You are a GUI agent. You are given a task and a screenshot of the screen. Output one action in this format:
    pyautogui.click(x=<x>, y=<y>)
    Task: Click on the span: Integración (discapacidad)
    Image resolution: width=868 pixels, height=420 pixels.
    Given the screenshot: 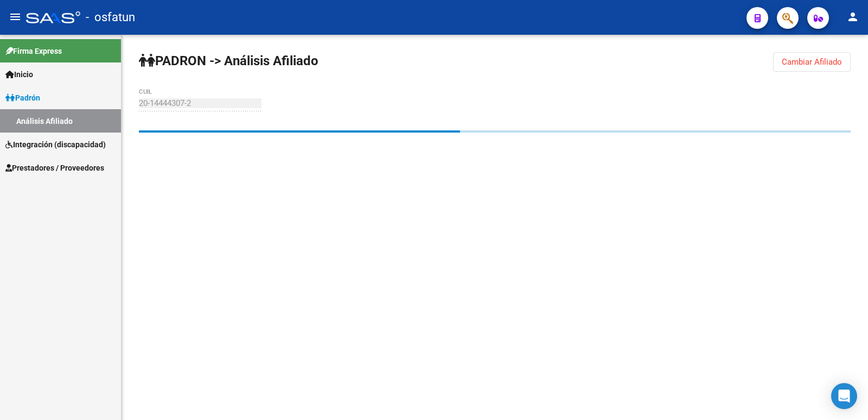 What is the action you would take?
    pyautogui.click(x=56, y=144)
    